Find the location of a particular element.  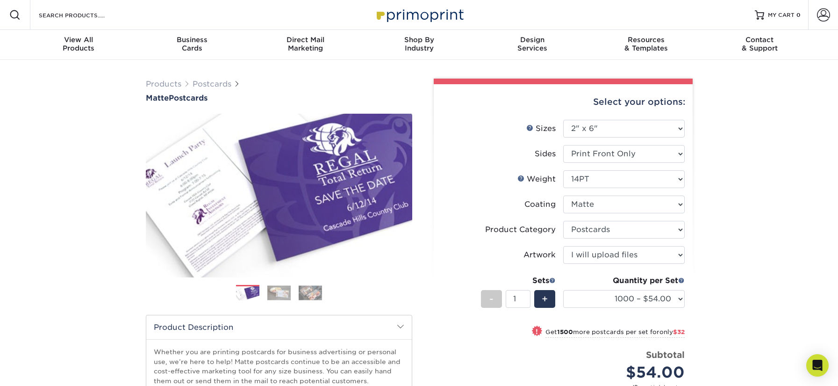

div: Quantity per Set is located at coordinates (624, 281).